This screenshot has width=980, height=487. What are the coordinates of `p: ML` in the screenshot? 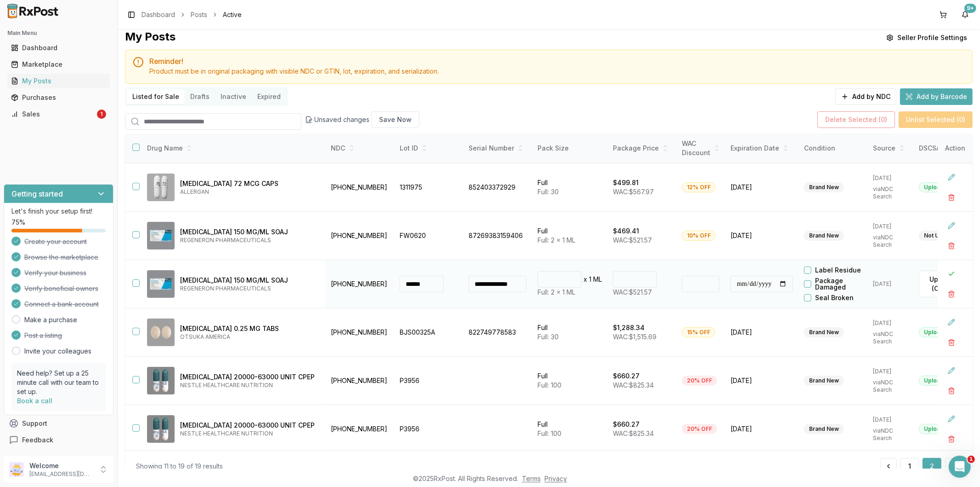 It's located at (598, 279).